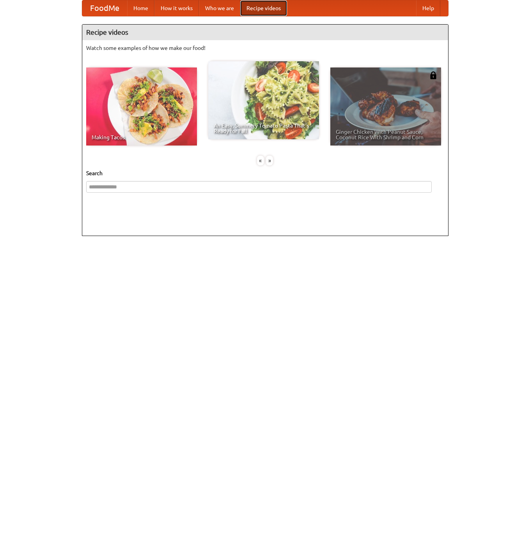 The image size is (530, 552). Describe the element at coordinates (220, 8) in the screenshot. I see `a: Who we are` at that location.